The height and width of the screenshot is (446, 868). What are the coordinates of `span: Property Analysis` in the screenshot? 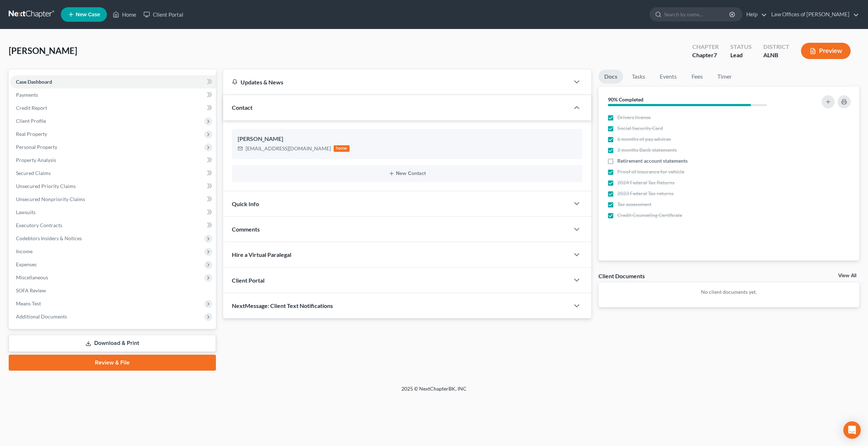 It's located at (36, 159).